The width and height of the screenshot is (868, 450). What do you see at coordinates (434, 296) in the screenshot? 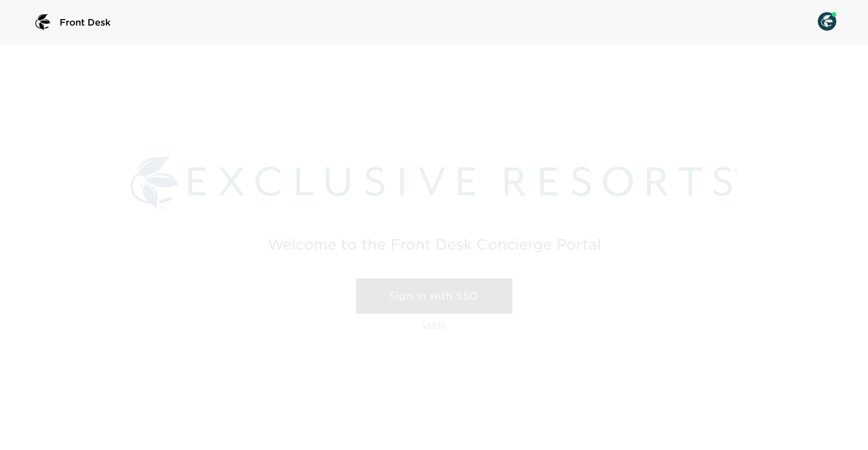
I see `a: Sign in with SSO` at bounding box center [434, 296].